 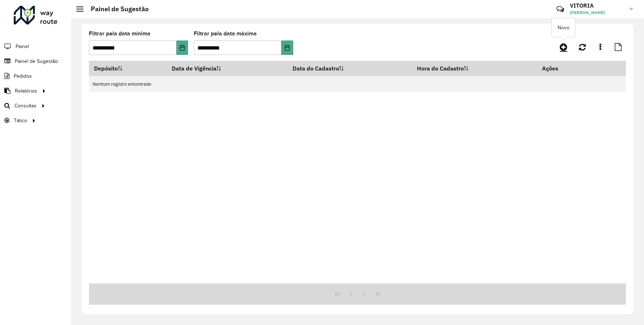 What do you see at coordinates (128, 68) in the screenshot?
I see `th: Depósito` at bounding box center [128, 68].